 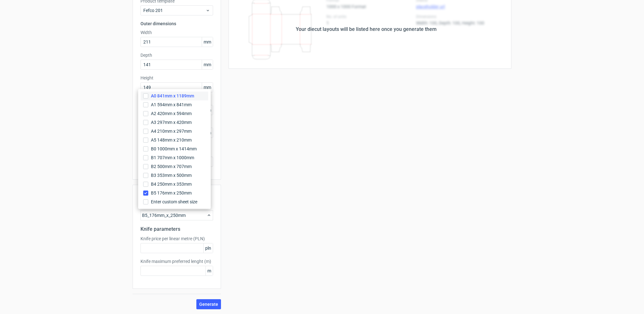 What do you see at coordinates (171, 122) in the screenshot?
I see `span: A3 297mm x 420mm` at bounding box center [171, 122].